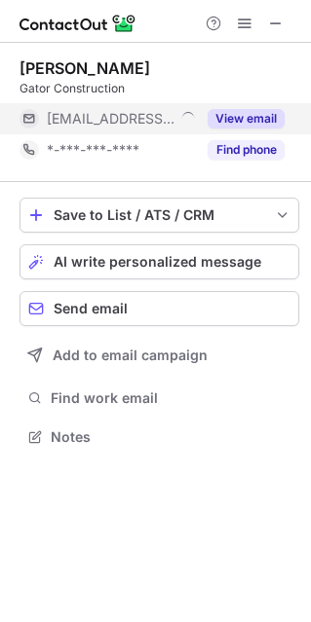 This screenshot has width=311, height=622. What do you see at coordinates (170, 437) in the screenshot?
I see `span: Notes` at bounding box center [170, 437].